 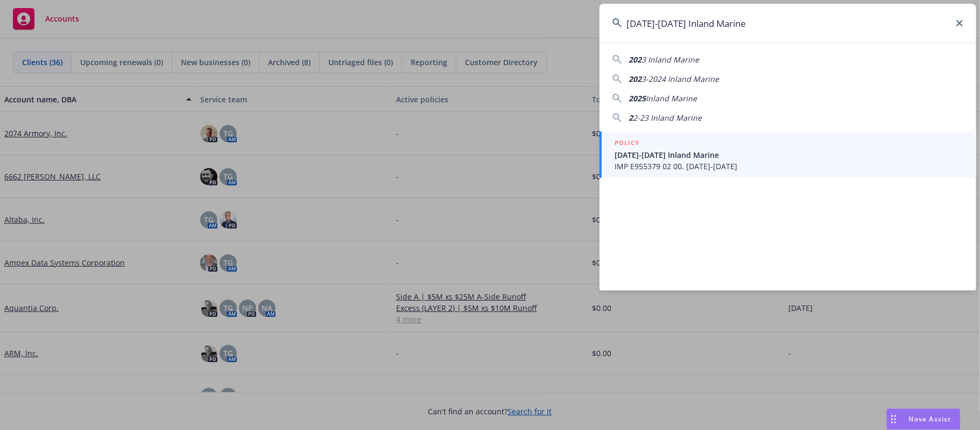 What do you see at coordinates (930, 419) in the screenshot?
I see `span: Nova Assist` at bounding box center [930, 419].